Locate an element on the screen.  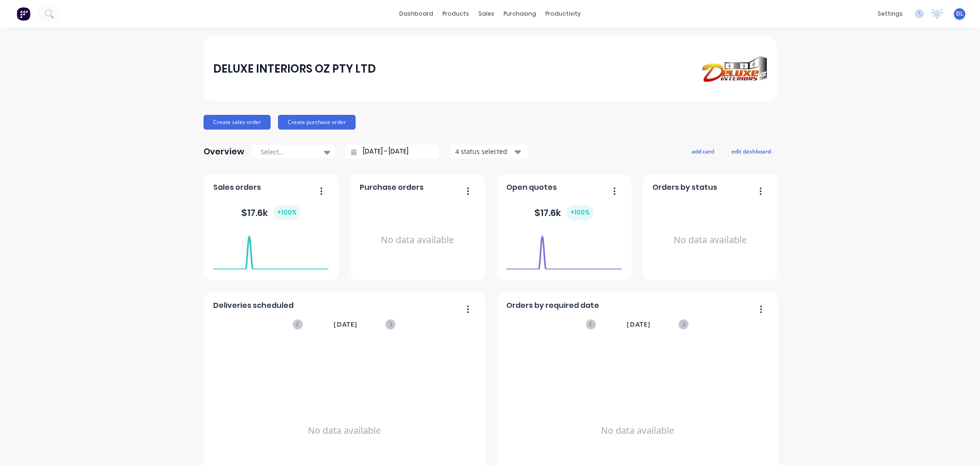
div: productivity is located at coordinates (563, 14).